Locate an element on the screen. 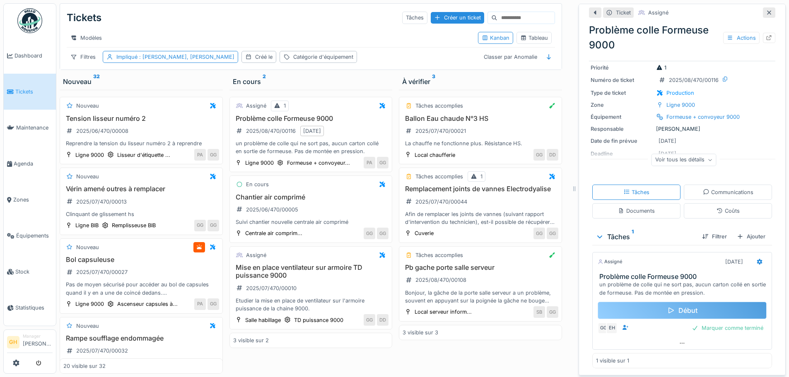 The height and width of the screenshot is (377, 789). a: Équipements is located at coordinates (30, 236).